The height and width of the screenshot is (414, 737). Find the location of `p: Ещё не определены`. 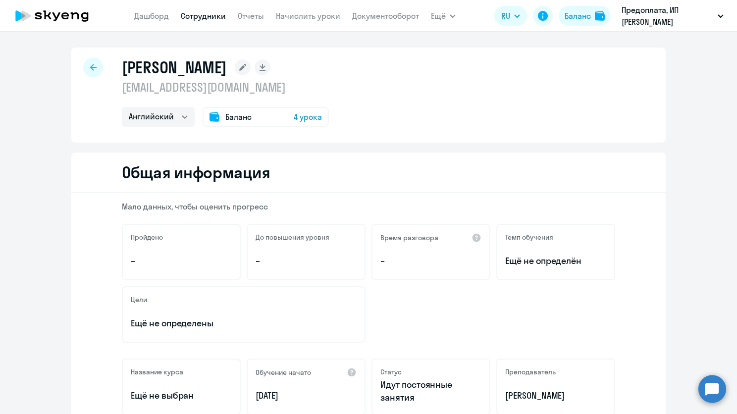

p: Ещё не определены is located at coordinates (244, 323).